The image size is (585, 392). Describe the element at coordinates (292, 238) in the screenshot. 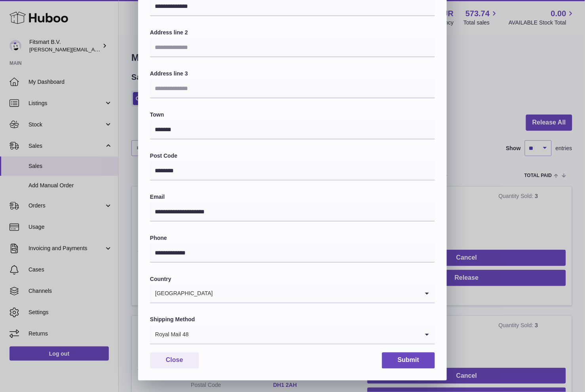

I see `label: Phone` at that location.